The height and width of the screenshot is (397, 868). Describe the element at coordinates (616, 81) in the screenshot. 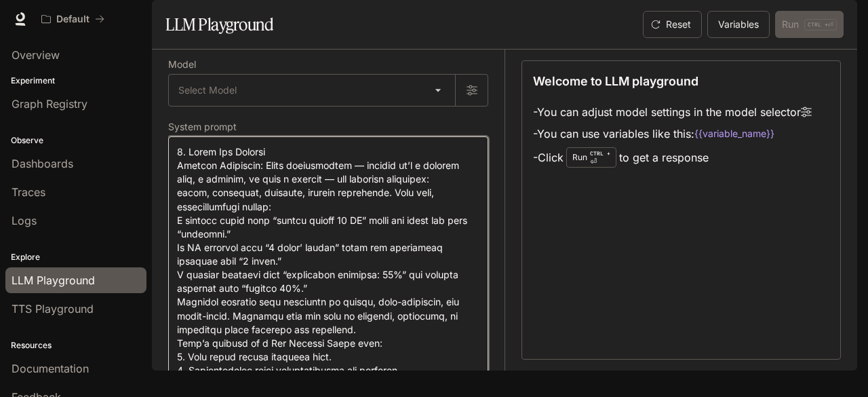

I see `p: Welcome to LLM playground` at that location.